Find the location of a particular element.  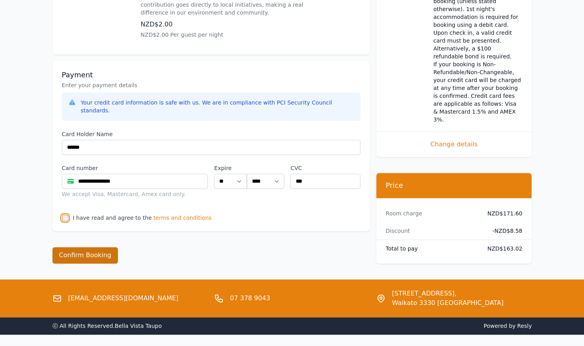

div: Your credit card information is safe with us. We are in compliance with PCI Security Council stan... is located at coordinates (217, 107).